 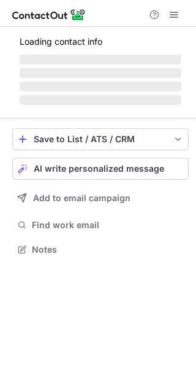 What do you see at coordinates (82, 198) in the screenshot?
I see `span: Add to email campaign` at bounding box center [82, 198].